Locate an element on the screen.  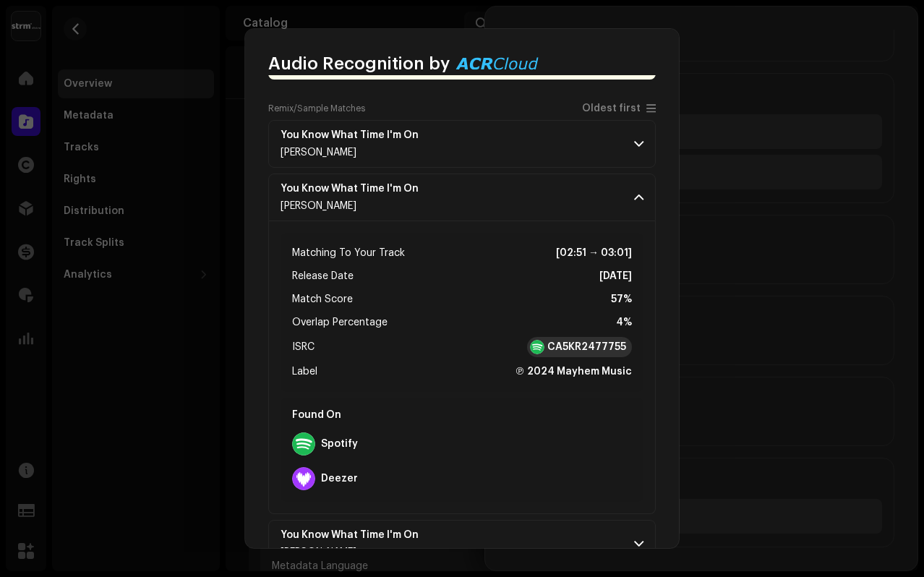
p-togglebutton: Oldest first is located at coordinates (619, 109).